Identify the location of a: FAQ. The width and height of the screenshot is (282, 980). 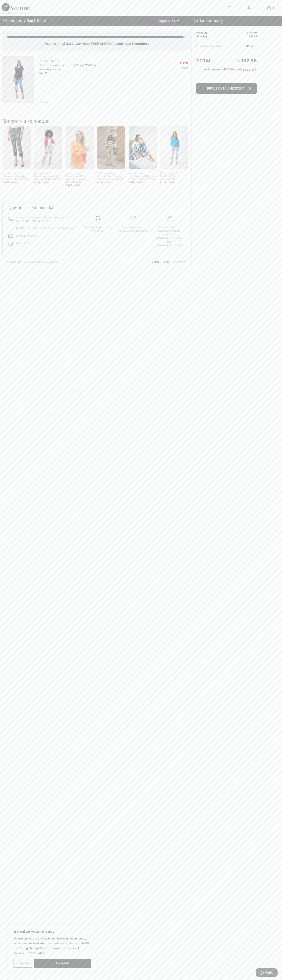
(164, 262).